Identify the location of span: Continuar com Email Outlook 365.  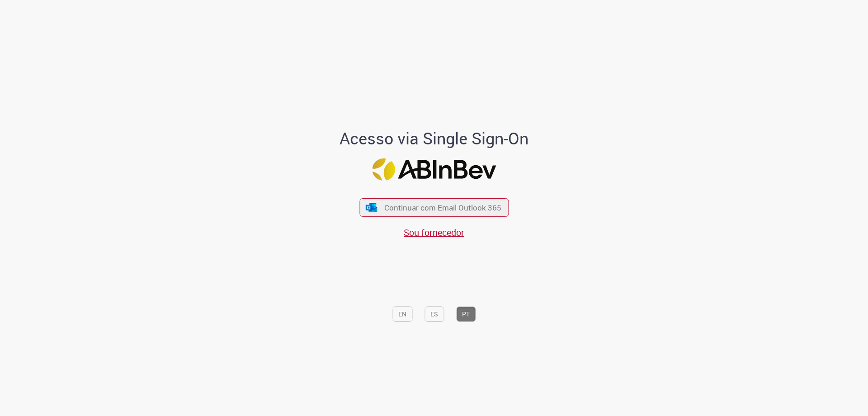
(443, 207).